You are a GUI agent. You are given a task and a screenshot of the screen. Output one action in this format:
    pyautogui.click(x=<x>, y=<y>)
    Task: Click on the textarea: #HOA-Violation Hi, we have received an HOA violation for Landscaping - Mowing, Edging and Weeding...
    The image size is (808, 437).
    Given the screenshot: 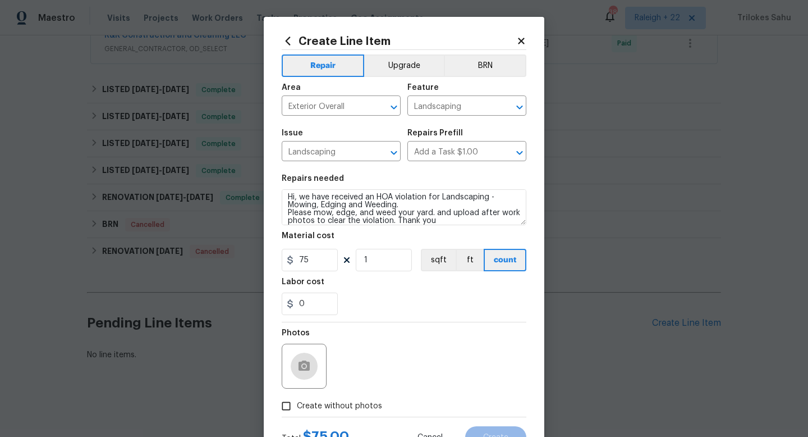 What is the action you would take?
    pyautogui.click(x=404, y=207)
    